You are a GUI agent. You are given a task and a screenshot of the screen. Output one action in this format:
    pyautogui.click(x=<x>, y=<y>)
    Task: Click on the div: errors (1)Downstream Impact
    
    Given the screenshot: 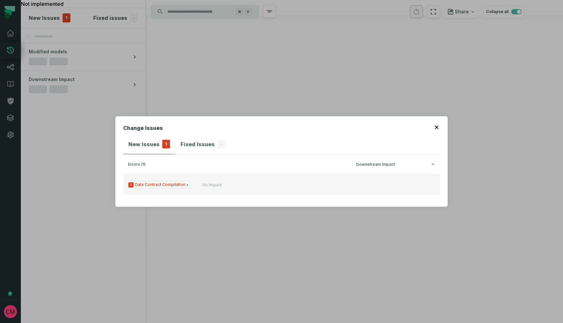 What is the action you would take?
    pyautogui.click(x=281, y=187)
    